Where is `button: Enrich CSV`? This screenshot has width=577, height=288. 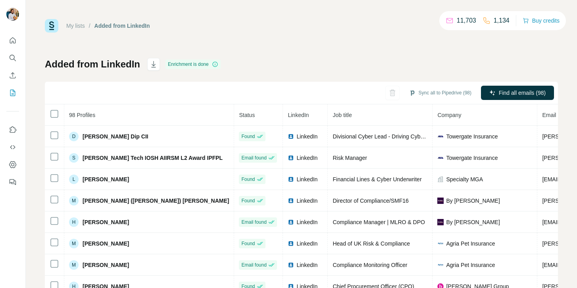 button: Enrich CSV is located at coordinates (13, 75).